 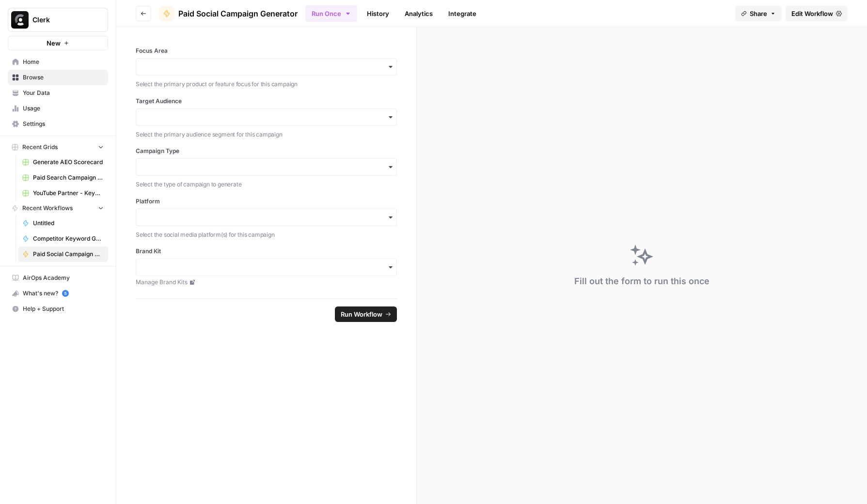 What do you see at coordinates (58, 147) in the screenshot?
I see `button: Recent Grids` at bounding box center [58, 147].